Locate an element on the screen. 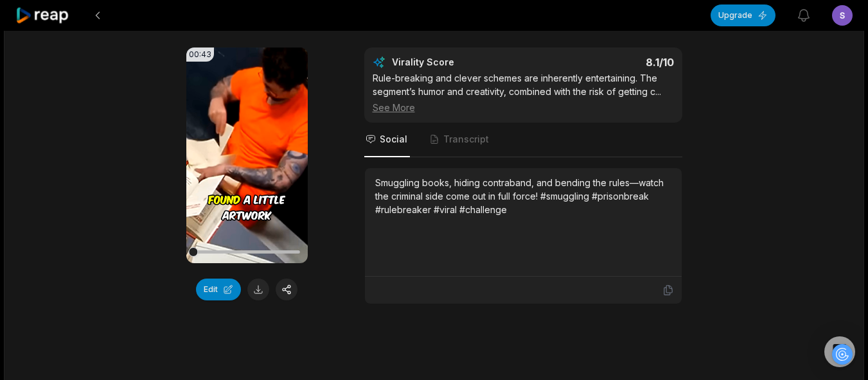  button: Upgrade is located at coordinates (743, 15).